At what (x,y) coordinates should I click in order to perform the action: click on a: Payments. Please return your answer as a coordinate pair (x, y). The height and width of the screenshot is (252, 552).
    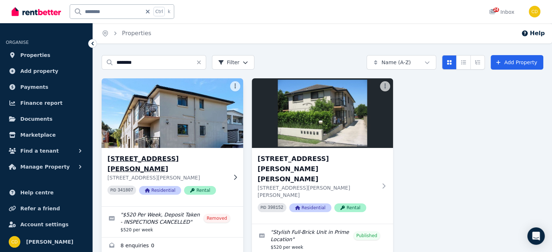
    Looking at the image, I should click on (46, 87).